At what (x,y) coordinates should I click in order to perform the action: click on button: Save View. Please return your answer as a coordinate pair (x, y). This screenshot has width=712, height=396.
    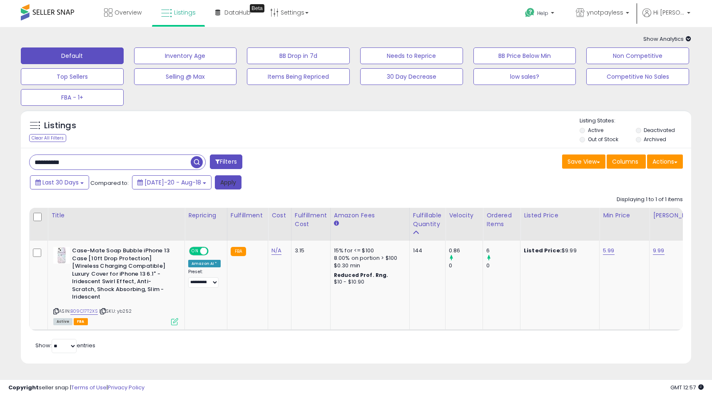
    Looking at the image, I should click on (584, 162).